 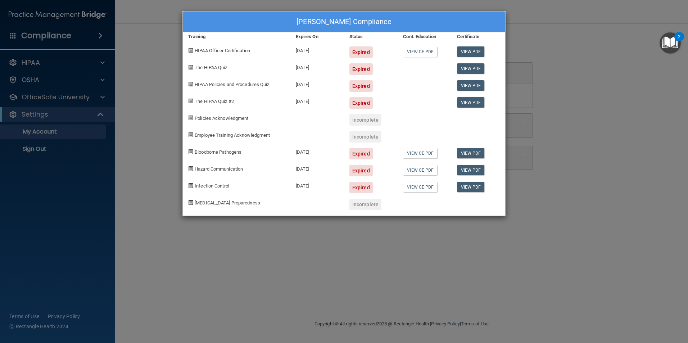 I want to click on div: Status, so click(x=371, y=37).